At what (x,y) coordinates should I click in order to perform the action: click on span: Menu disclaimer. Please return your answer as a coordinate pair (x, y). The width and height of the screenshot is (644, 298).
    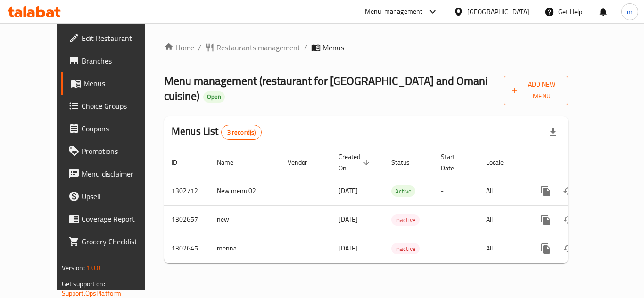
    Looking at the image, I should click on (119, 173).